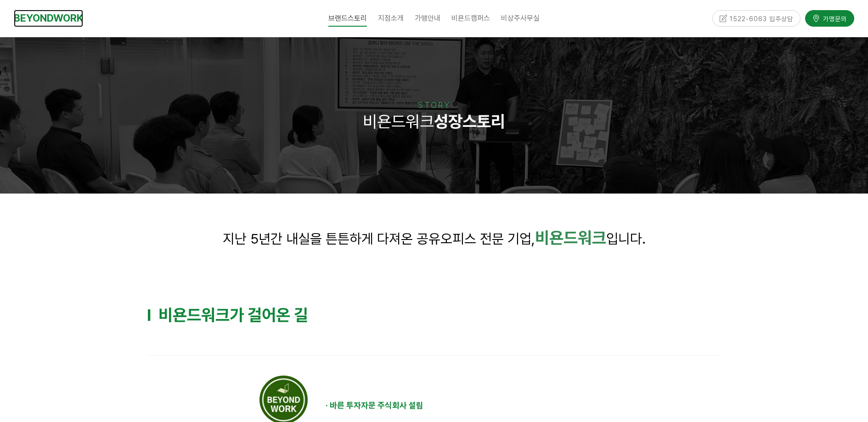  I want to click on span: 가맹문의, so click(834, 18).